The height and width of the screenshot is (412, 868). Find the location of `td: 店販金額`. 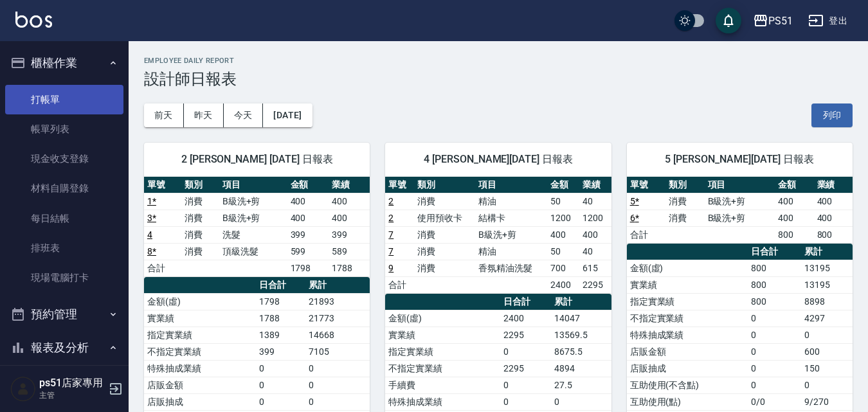

td: 店販金額 is located at coordinates (200, 385).